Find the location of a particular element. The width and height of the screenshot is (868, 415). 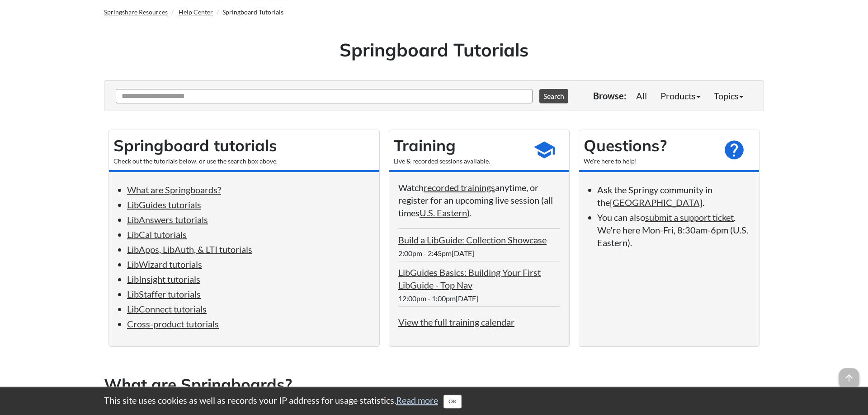

h2: Springboard tutorials is located at coordinates (244, 146).